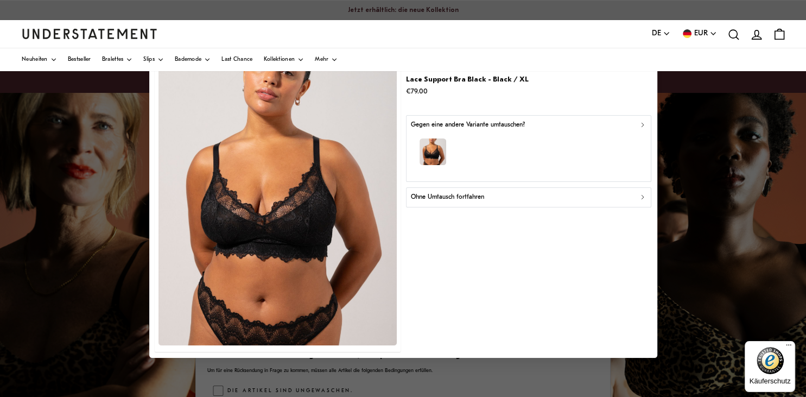  Describe the element at coordinates (467, 91) in the screenshot. I see `p: €79.00` at that location.